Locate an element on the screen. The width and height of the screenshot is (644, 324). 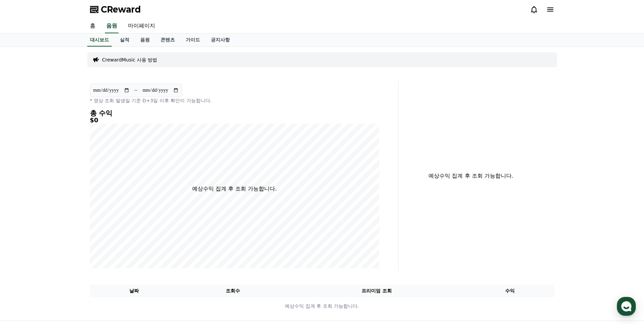
h4: 총 수익 is located at coordinates (235, 113).